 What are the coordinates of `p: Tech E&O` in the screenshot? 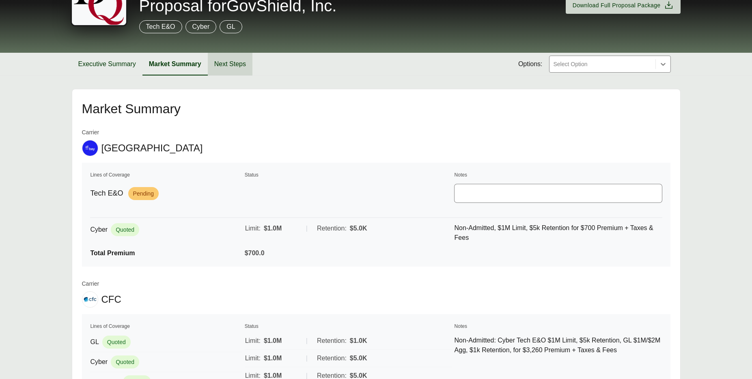 It's located at (161, 27).